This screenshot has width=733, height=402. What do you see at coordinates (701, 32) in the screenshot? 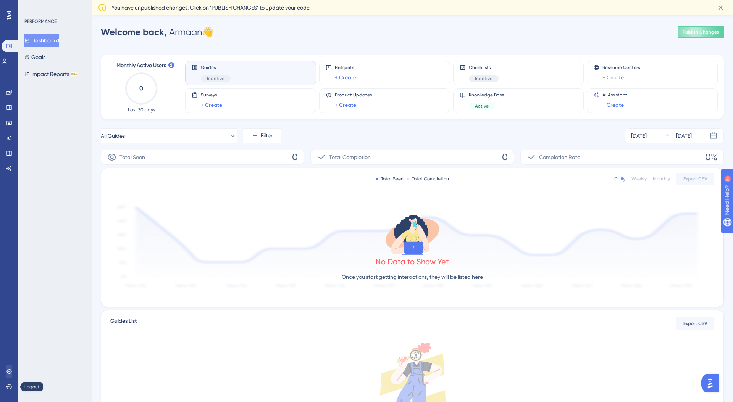
I see `button: Publish Changes` at bounding box center [701, 32].